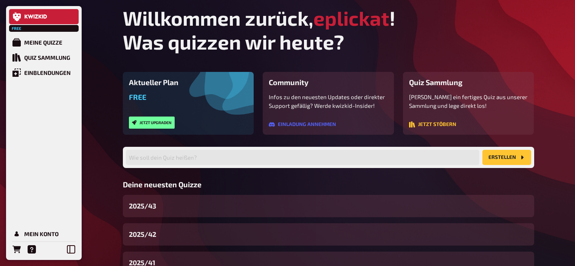  I want to click on div: Mein Konto, so click(41, 233).